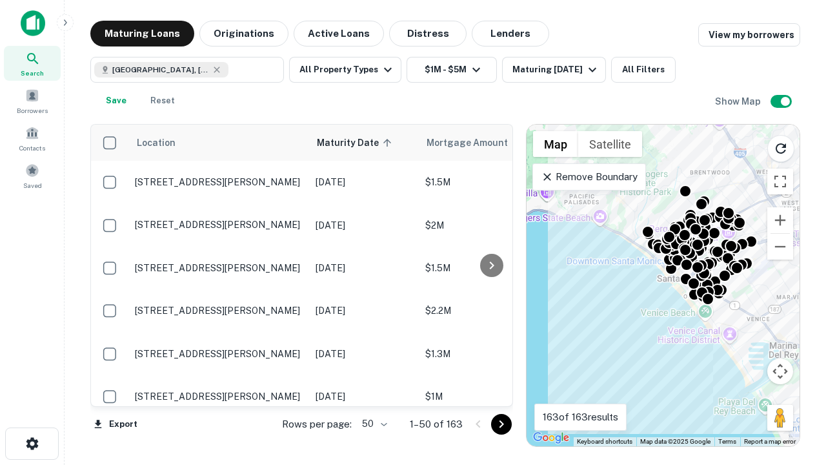 The width and height of the screenshot is (826, 465). I want to click on button: All Filters, so click(643, 70).